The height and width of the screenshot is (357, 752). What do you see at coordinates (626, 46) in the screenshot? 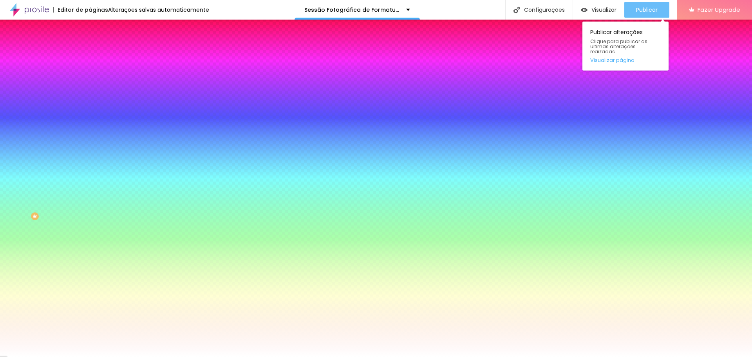
I see `div: Publicar alterações` at bounding box center [626, 46].